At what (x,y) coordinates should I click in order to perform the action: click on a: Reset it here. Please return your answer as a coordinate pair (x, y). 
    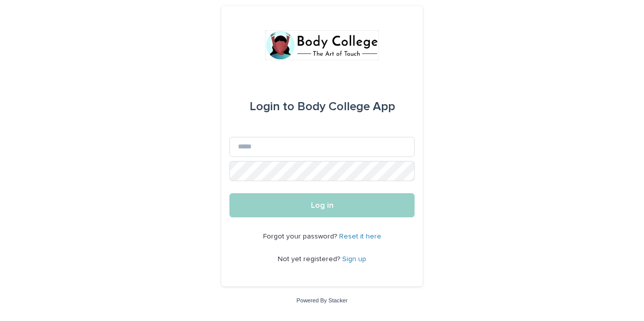
    Looking at the image, I should click on (360, 237).